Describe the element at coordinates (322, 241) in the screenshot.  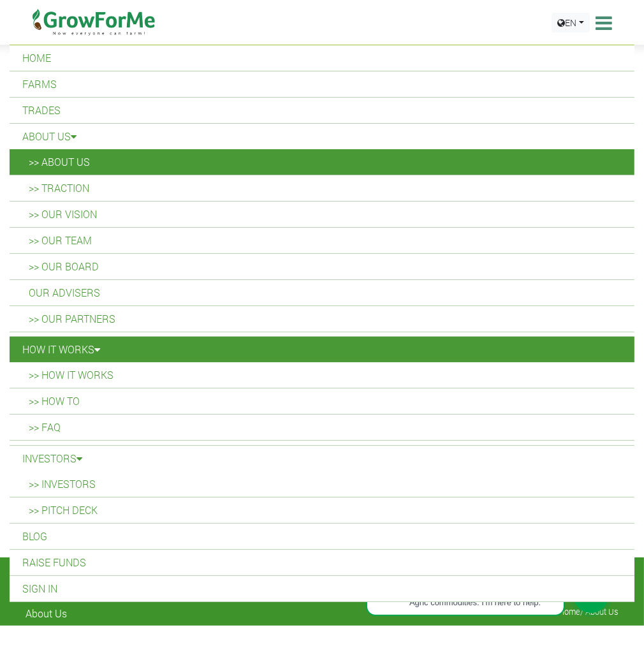
I see `a: >> Our Team` at that location.